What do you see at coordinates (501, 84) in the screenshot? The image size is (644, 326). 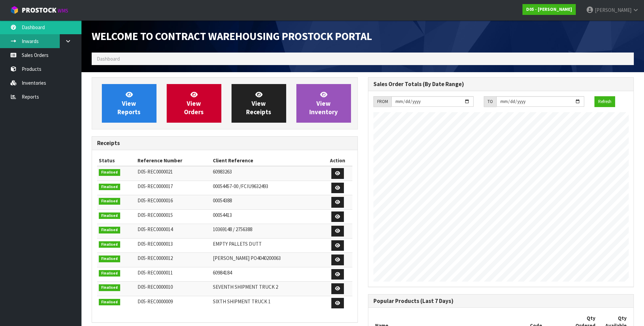 I see `h3: Sales Order Totals (By Date Range)` at bounding box center [501, 84].